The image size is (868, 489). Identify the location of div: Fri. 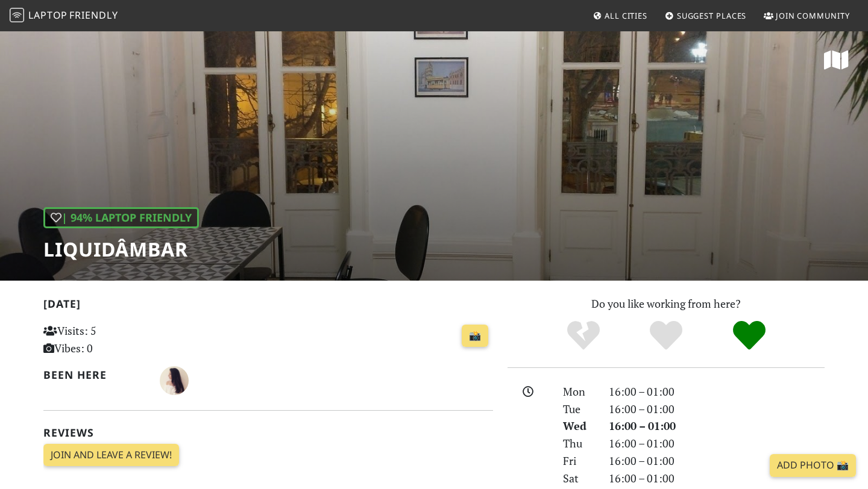
(578, 461).